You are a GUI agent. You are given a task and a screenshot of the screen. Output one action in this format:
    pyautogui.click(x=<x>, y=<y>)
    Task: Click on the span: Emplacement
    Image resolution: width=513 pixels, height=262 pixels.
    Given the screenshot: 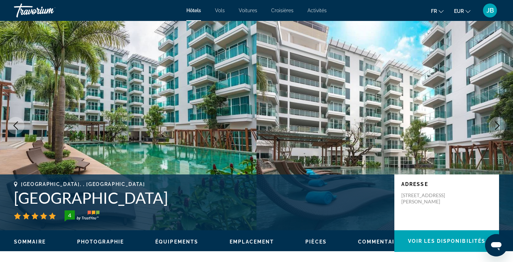 What is the action you would take?
    pyautogui.click(x=252, y=242)
    